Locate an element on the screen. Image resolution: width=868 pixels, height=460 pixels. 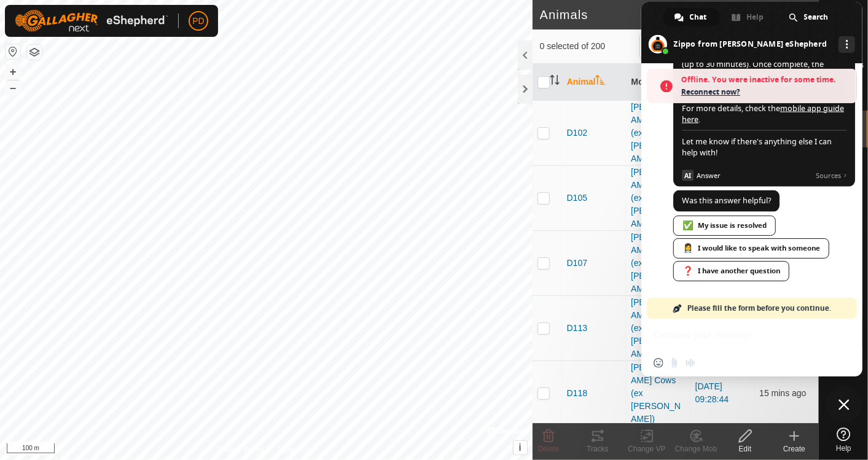
div: Change VP is located at coordinates (647, 449).